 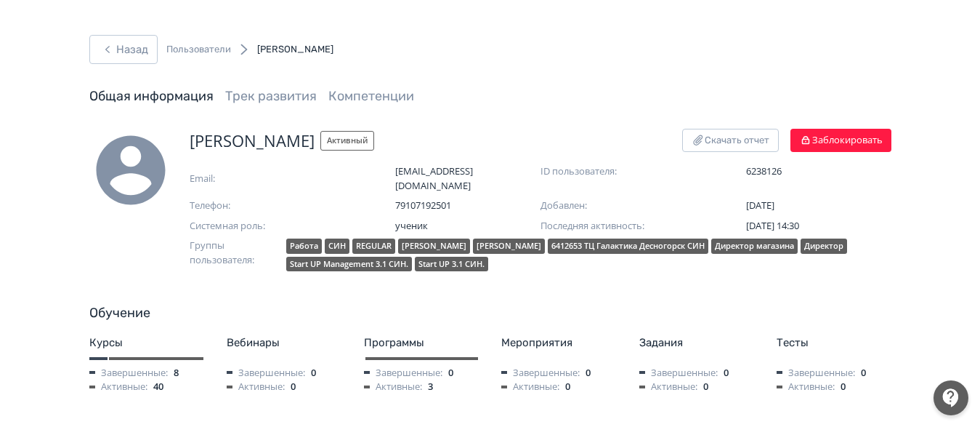 I want to click on a: Пользователи, so click(x=198, y=50).